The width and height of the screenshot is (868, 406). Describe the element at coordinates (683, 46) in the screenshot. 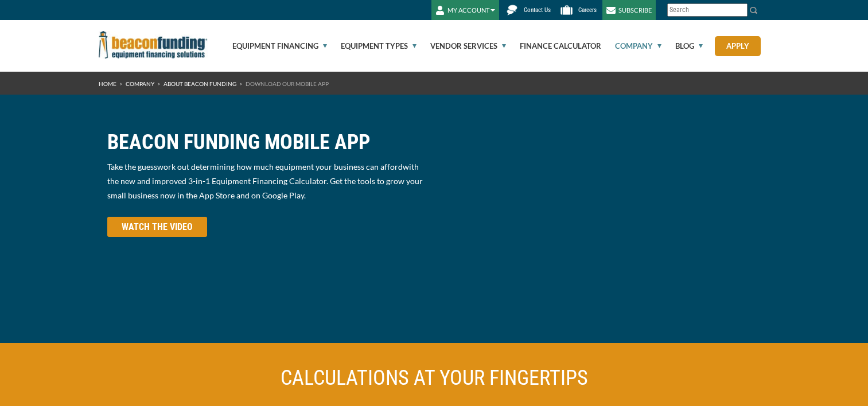

I see `a: Blog` at that location.